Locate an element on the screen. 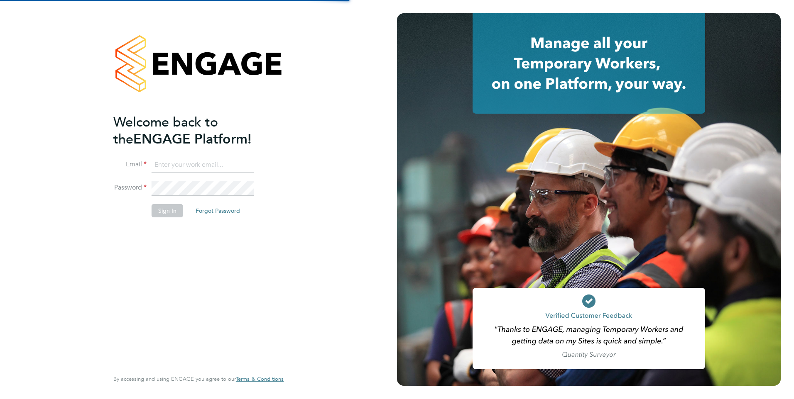 This screenshot has height=399, width=794. input: Enter your work email... is located at coordinates (203, 165).